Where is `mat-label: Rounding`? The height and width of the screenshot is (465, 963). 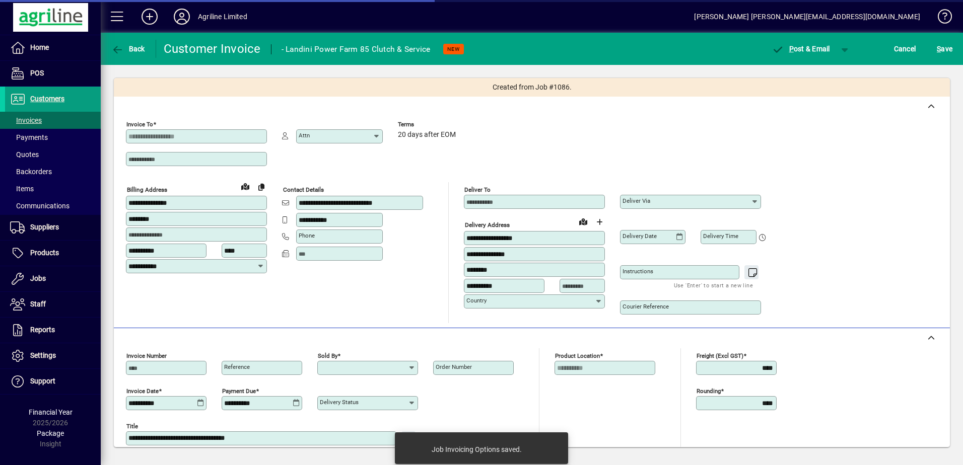 mat-label: Rounding is located at coordinates (708, 391).